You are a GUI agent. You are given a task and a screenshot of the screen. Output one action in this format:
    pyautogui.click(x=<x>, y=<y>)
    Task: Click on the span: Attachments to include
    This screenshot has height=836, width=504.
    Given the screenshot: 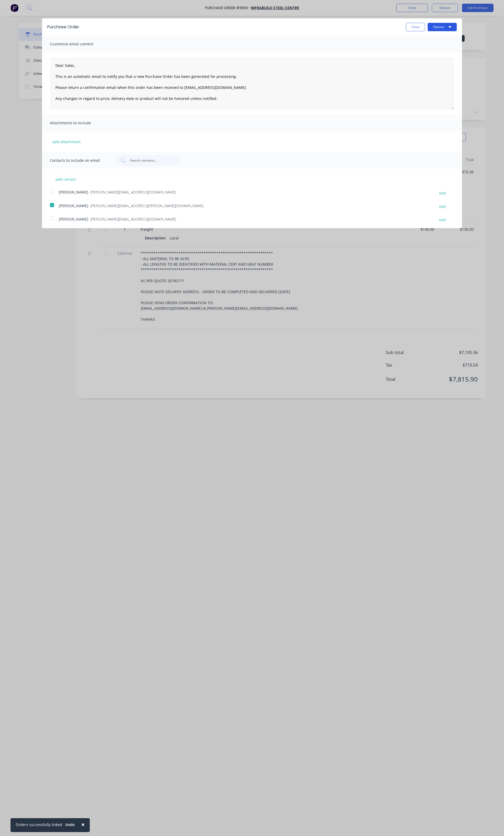 What is the action you would take?
    pyautogui.click(x=79, y=123)
    